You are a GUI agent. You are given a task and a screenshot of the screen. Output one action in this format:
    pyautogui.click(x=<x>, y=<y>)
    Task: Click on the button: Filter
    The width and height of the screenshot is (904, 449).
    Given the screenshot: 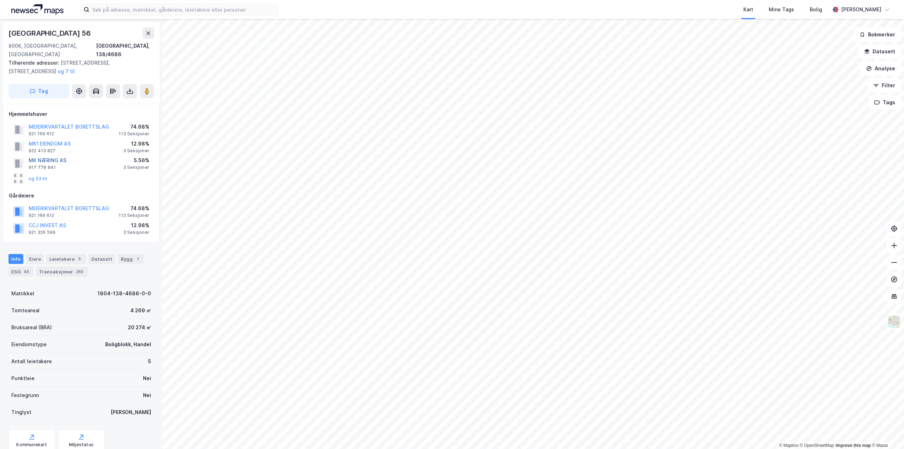 What is the action you would take?
    pyautogui.click(x=885, y=85)
    